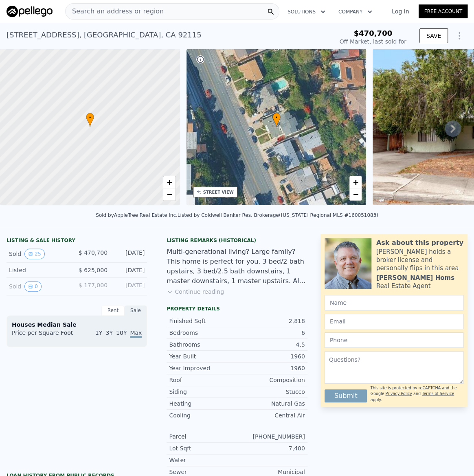 The height and width of the screenshot is (476, 474). Describe the element at coordinates (44, 335) in the screenshot. I see `div: Price per Square Foot` at that location.